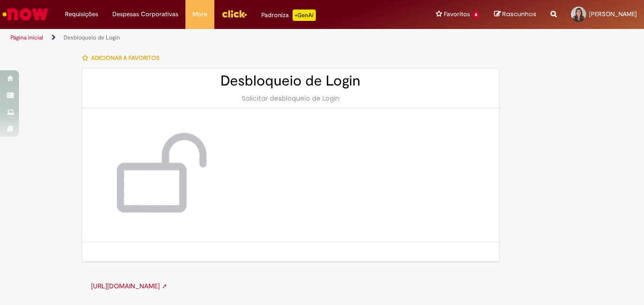 This screenshot has height=305, width=644. What do you see at coordinates (290, 98) in the screenshot?
I see `div: Solicitar desbloqueio de Login` at bounding box center [290, 98].